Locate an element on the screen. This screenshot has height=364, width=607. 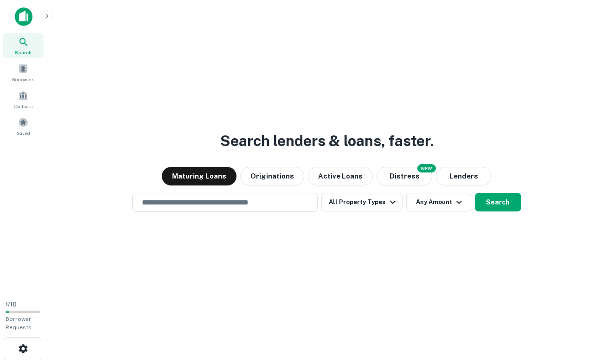
img: capitalize-icon.png is located at coordinates (23, 17).